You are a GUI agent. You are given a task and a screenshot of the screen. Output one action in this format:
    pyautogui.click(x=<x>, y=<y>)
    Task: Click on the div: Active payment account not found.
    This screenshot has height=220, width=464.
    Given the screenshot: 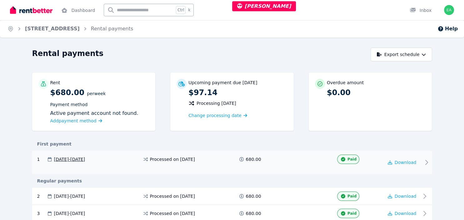 What is the action you would take?
    pyautogui.click(x=100, y=113)
    